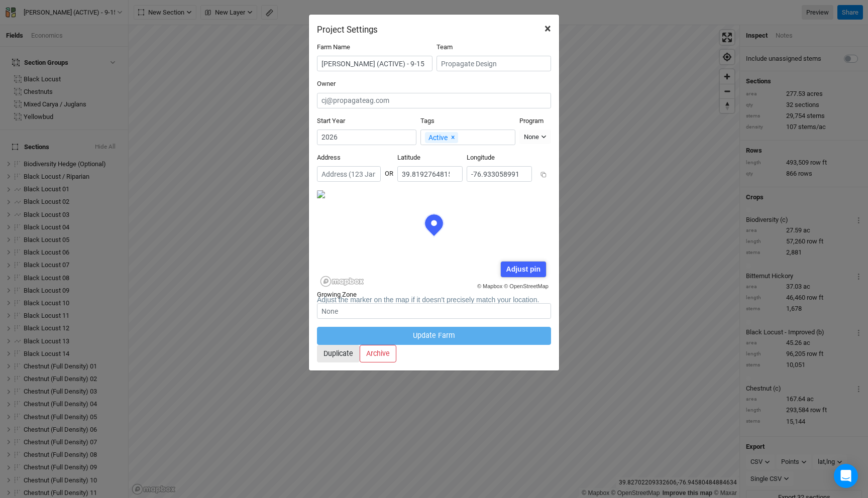 This screenshot has width=868, height=498. I want to click on label: Address, so click(328, 158).